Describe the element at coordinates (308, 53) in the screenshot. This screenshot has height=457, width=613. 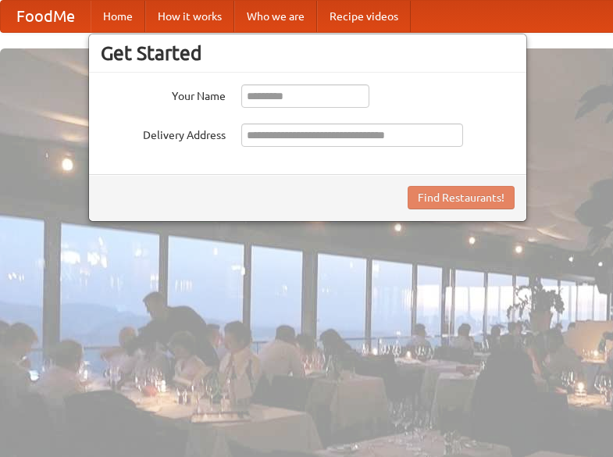
I see `h3: Get Started` at that location.